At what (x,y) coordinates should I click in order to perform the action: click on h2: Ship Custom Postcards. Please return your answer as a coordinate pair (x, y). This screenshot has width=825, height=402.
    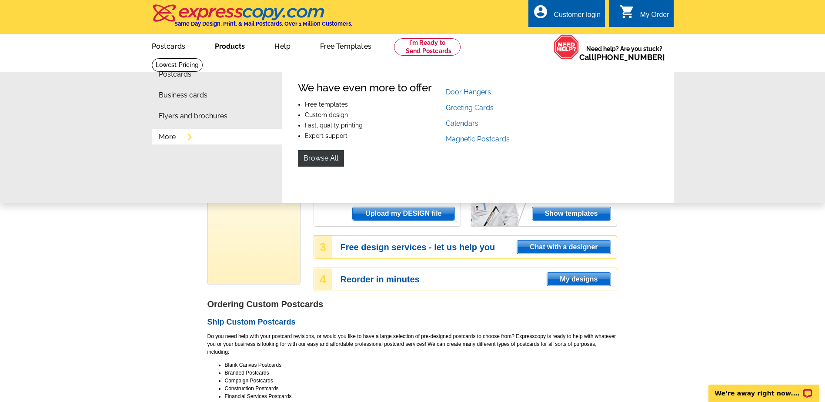
    Looking at the image, I should click on (412, 322).